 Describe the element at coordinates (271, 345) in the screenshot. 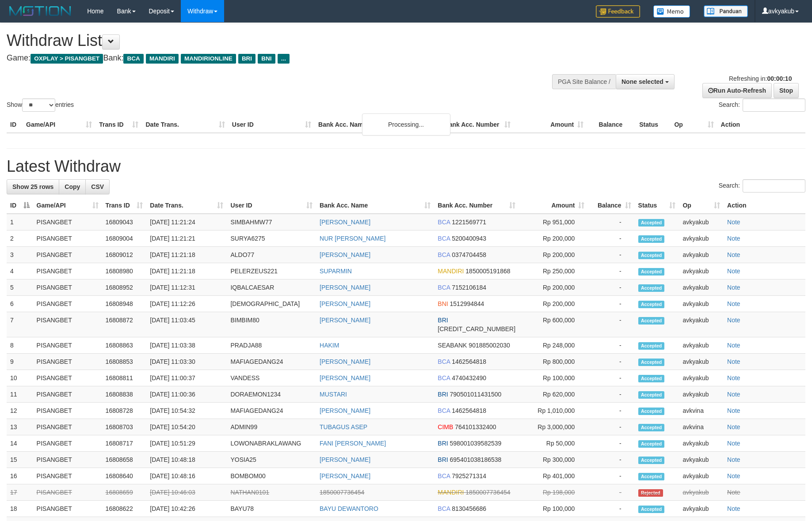

I see `td: PRADJA88` at that location.